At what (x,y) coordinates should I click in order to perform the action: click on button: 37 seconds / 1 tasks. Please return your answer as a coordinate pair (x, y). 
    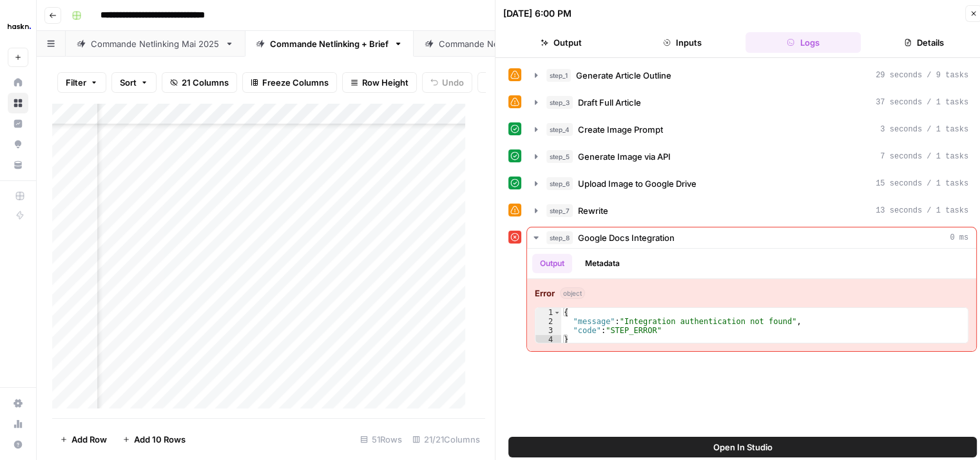
    Looking at the image, I should click on (751, 103).